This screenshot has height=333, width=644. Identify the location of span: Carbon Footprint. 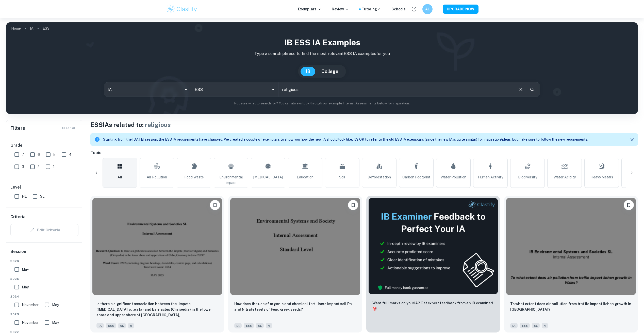
(416, 177).